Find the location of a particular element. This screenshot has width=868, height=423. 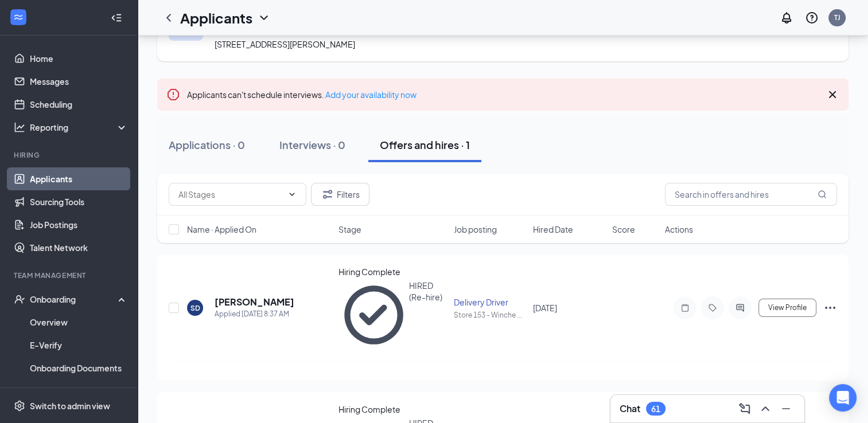

a: ChevronLeft is located at coordinates (169, 17).